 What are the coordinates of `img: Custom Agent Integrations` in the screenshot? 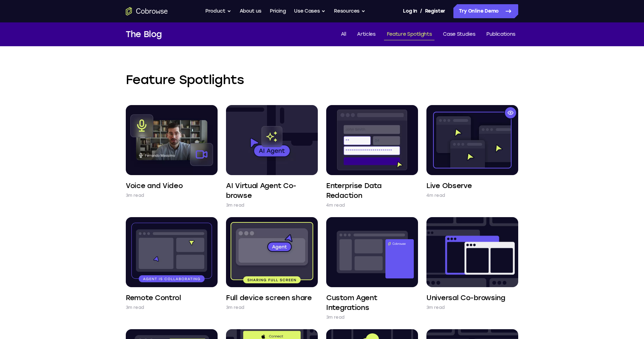 It's located at (372, 252).